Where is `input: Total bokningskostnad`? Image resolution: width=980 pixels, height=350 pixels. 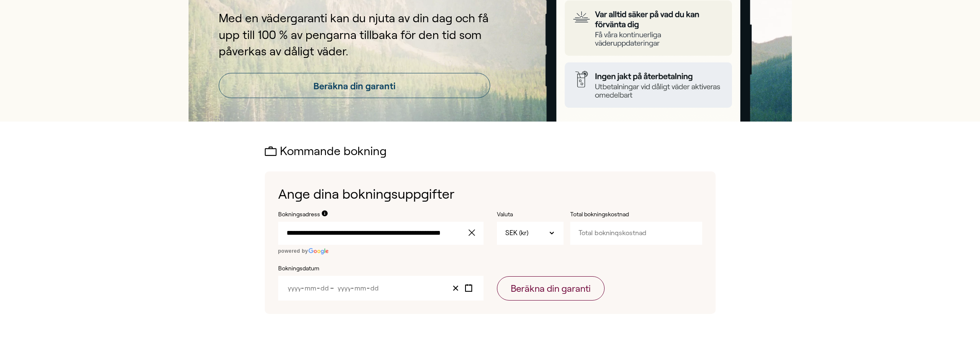 input: Total bokningskostnad is located at coordinates (637, 232).